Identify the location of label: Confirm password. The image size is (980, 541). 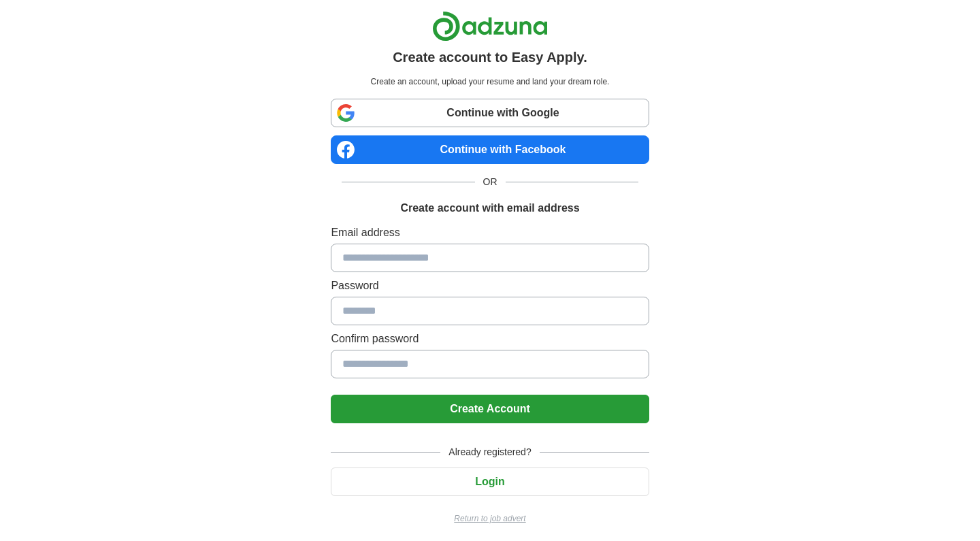
(489, 339).